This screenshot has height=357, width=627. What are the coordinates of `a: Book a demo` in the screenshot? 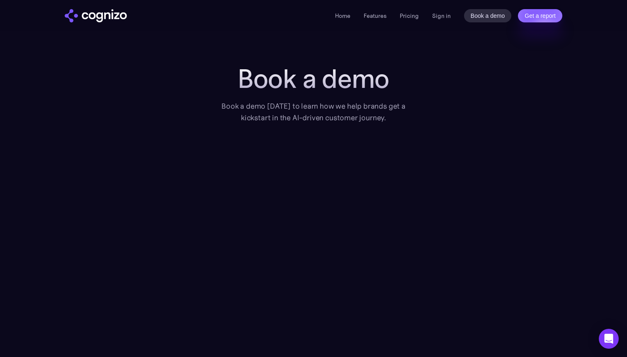 It's located at (488, 16).